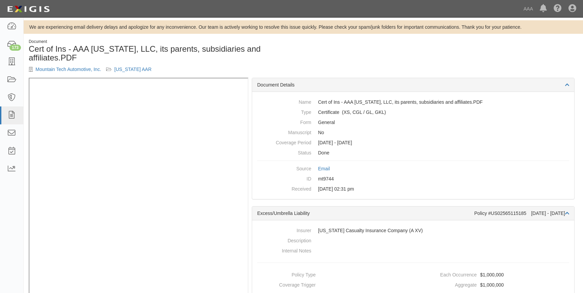 The width and height of the screenshot is (583, 293). I want to click on dt: Coverage Period, so click(284, 142).